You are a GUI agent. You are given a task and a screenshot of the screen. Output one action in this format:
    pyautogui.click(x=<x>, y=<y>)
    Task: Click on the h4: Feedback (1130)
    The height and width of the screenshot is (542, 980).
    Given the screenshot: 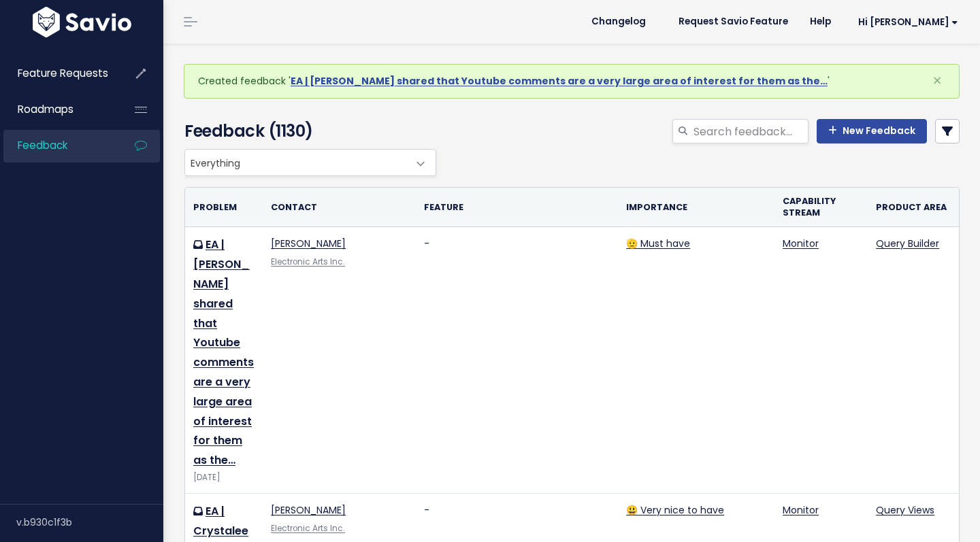 What is the action you would take?
    pyautogui.click(x=307, y=131)
    